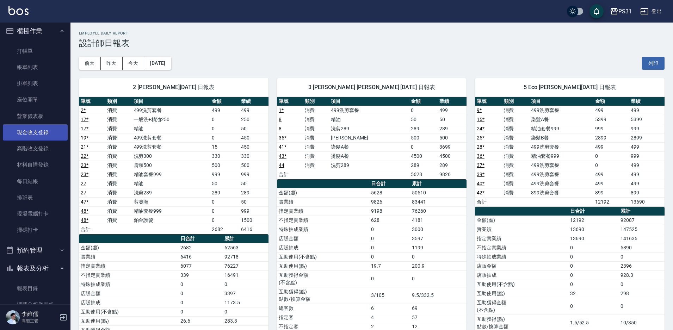 This screenshot has width=673, height=330. What do you see at coordinates (452, 156) in the screenshot?
I see `td: 4500` at bounding box center [452, 156].